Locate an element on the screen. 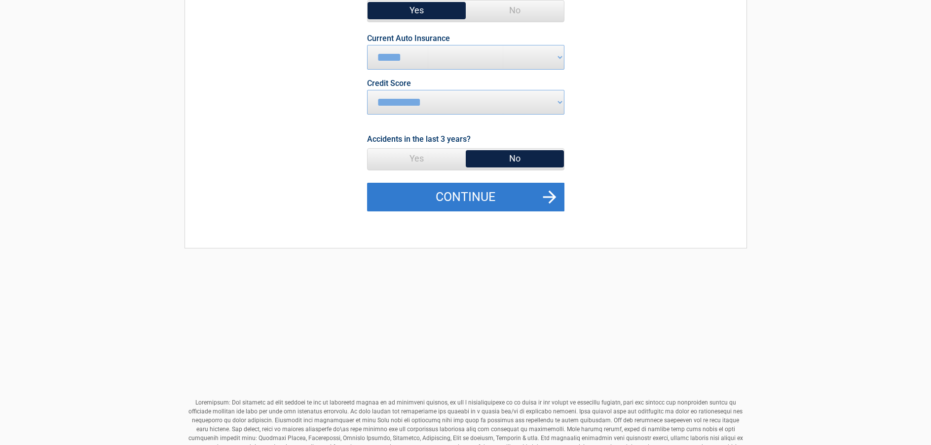 This screenshot has width=931, height=445. button: Continue is located at coordinates (466, 197).